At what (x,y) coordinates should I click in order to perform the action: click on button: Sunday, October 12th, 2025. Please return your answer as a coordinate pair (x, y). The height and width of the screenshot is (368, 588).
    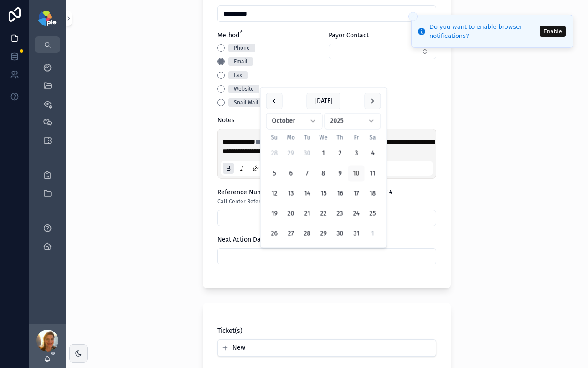
    Looking at the image, I should click on (274, 194).